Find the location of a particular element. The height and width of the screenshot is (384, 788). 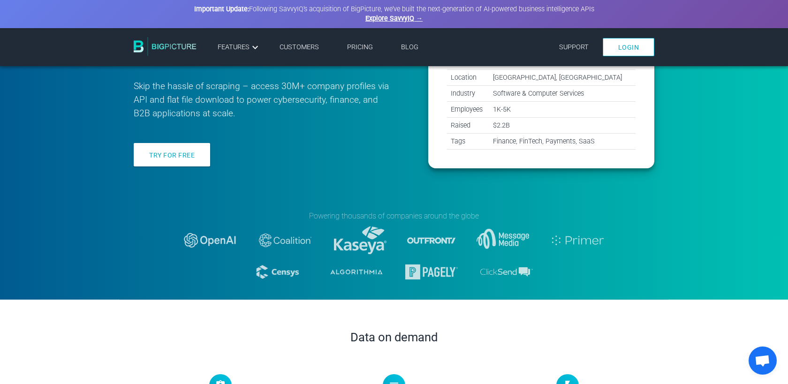

td: Industry is located at coordinates (468, 93).